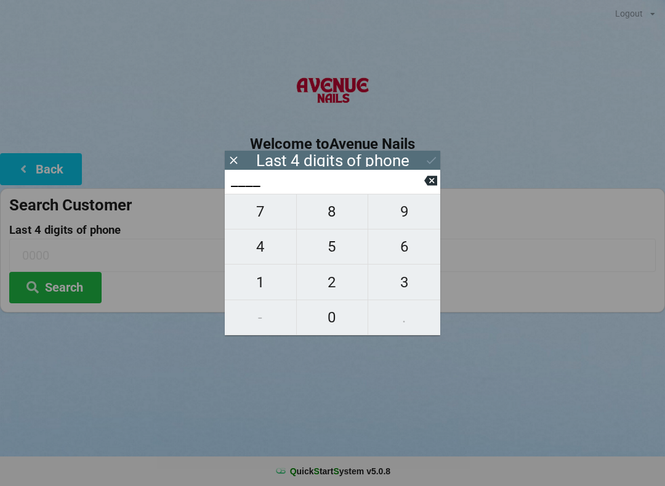  Describe the element at coordinates (260, 247) in the screenshot. I see `button: 4` at that location.